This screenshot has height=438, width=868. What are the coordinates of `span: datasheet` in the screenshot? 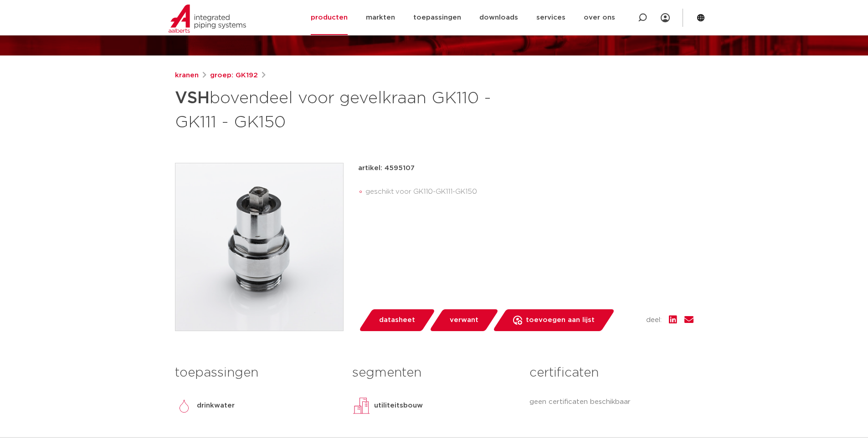 It's located at (397, 321).